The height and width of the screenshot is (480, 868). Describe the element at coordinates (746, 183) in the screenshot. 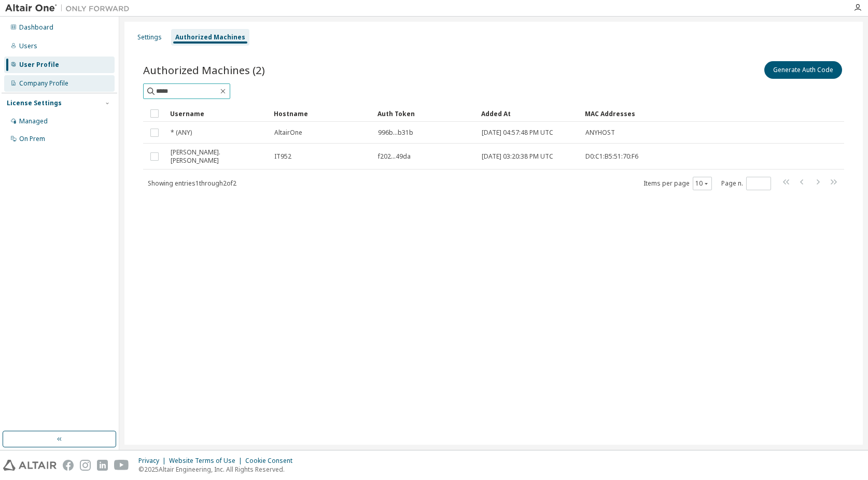

I see `span: Page n.` at that location.